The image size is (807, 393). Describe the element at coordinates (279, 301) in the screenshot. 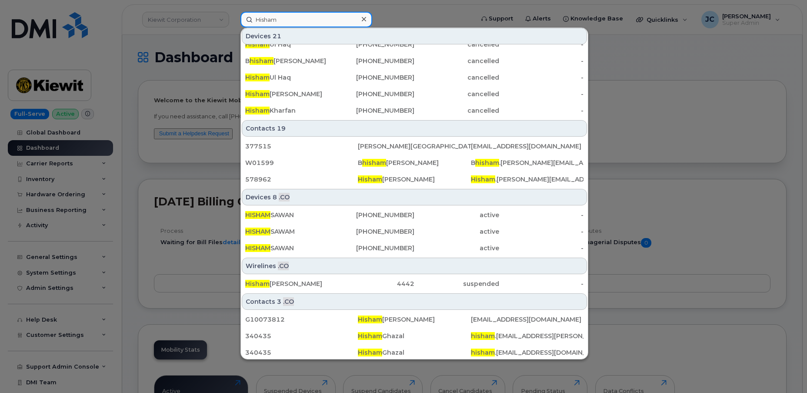

I see `span: 3` at that location.